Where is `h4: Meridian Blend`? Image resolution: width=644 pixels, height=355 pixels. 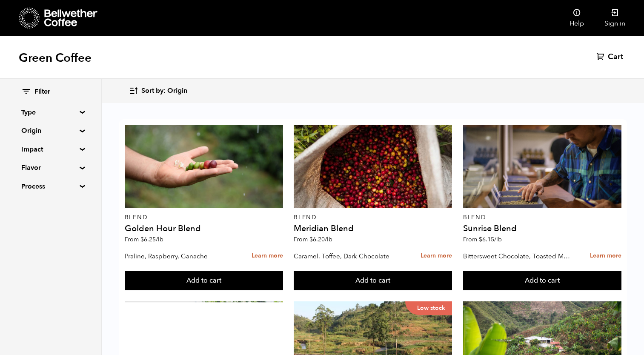 h4: Meridian Blend is located at coordinates (373, 228).